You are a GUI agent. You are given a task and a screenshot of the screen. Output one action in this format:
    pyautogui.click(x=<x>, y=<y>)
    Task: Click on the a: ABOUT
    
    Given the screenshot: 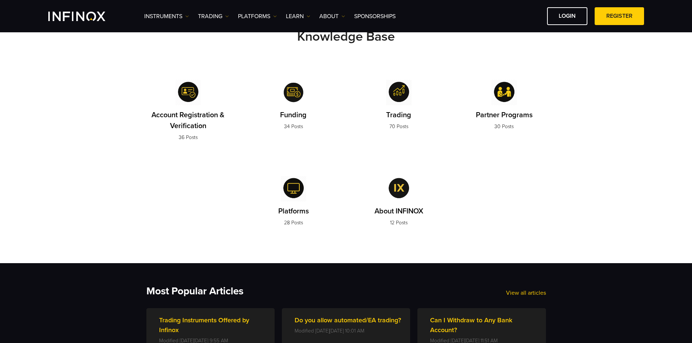 What is the action you would take?
    pyautogui.click(x=332, y=16)
    